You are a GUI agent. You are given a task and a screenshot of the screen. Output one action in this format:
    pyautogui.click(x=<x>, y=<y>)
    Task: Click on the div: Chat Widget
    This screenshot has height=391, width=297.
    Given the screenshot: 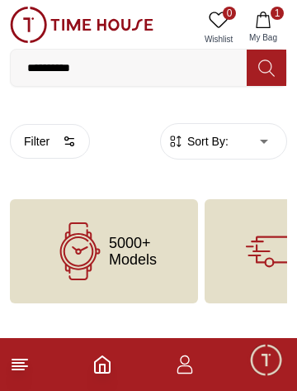 What is the action you would take?
    pyautogui.click(x=267, y=360)
    